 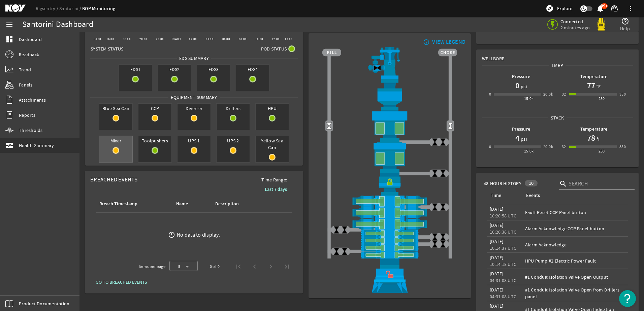 I want to click on div: Santorini Dashboard, so click(x=58, y=25).